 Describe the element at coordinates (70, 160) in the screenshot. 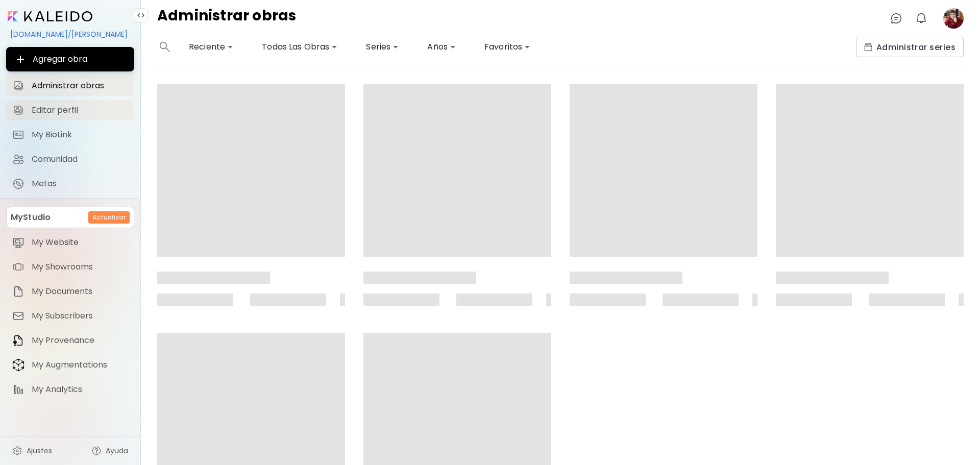

I see `a: Comunidad iconComunidad` at that location.